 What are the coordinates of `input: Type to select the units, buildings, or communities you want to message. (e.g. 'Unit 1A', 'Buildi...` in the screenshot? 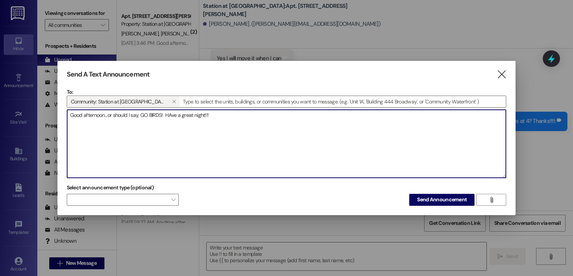 It's located at (343, 102).